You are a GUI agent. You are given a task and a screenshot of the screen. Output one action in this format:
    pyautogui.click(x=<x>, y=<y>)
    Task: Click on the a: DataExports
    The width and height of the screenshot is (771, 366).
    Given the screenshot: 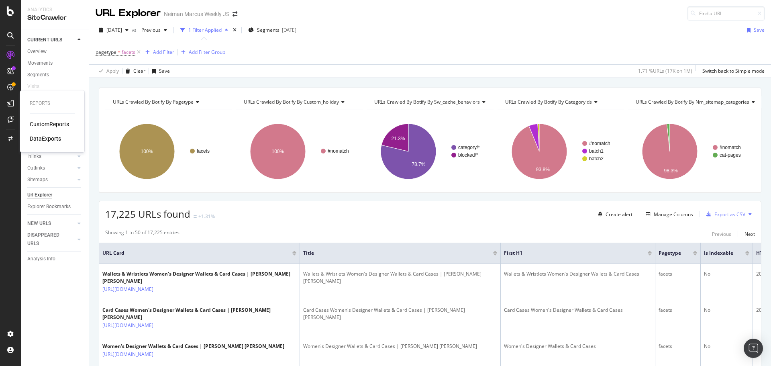 What is the action you would take?
    pyautogui.click(x=45, y=139)
    